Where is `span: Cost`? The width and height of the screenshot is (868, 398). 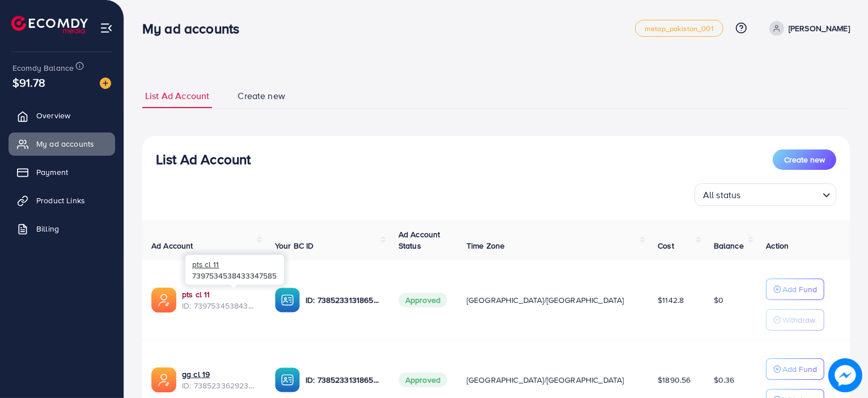 span: Cost is located at coordinates (665, 246).